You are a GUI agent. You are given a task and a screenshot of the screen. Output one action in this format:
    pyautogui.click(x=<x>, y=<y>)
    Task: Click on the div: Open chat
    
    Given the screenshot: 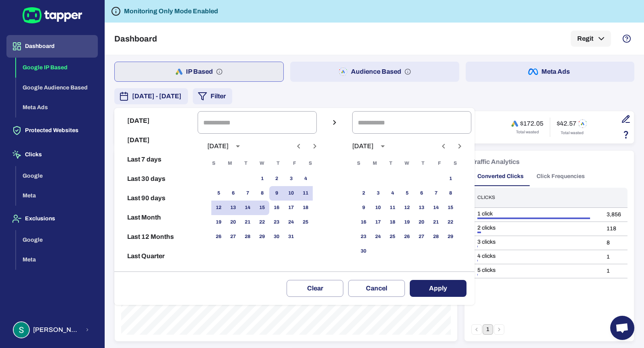 What is the action you would take?
    pyautogui.click(x=622, y=328)
    